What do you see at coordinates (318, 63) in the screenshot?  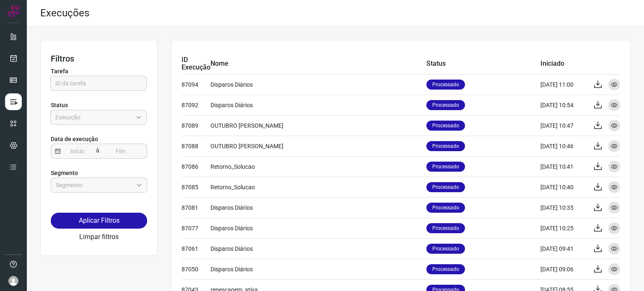 I see `td: Nome` at bounding box center [318, 63].